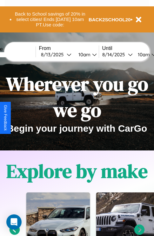  What do you see at coordinates (5, 118) in the screenshot?
I see `div: Give Feedback` at bounding box center [5, 118].